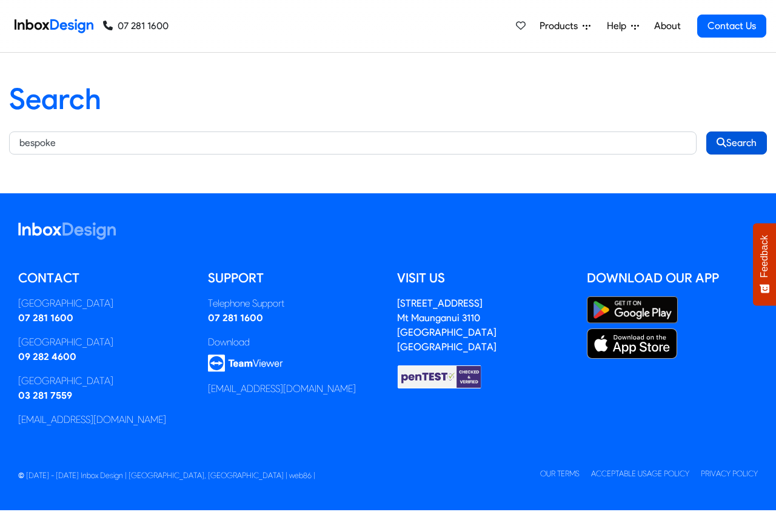  I want to click on img: logo_inboxdesign_white.svg, so click(67, 231).